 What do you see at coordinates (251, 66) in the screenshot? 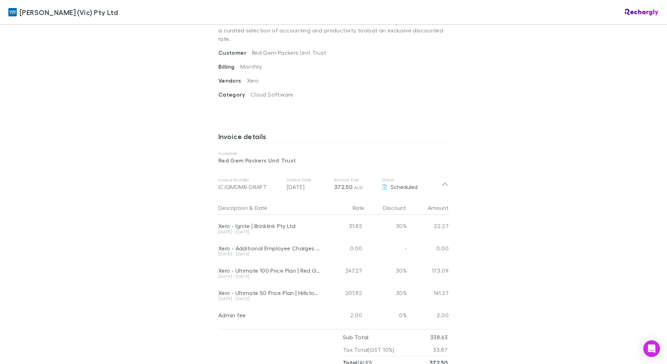
I see `span: Monthly` at bounding box center [251, 66].